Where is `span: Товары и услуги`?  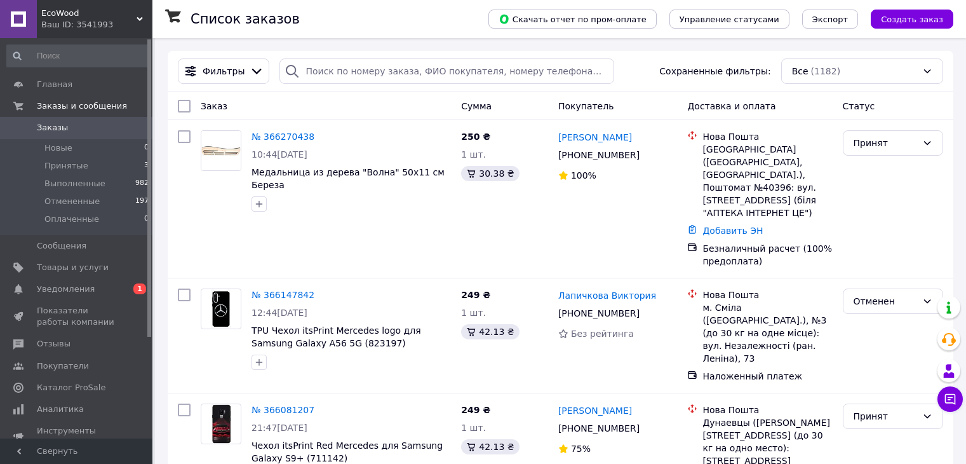 span: Товары и услуги is located at coordinates (72, 267).